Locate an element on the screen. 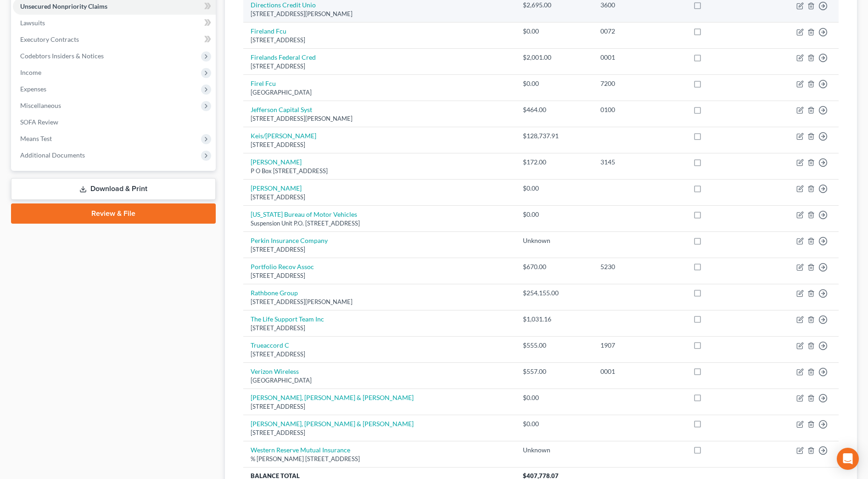  a: Download & Print is located at coordinates (113, 189).